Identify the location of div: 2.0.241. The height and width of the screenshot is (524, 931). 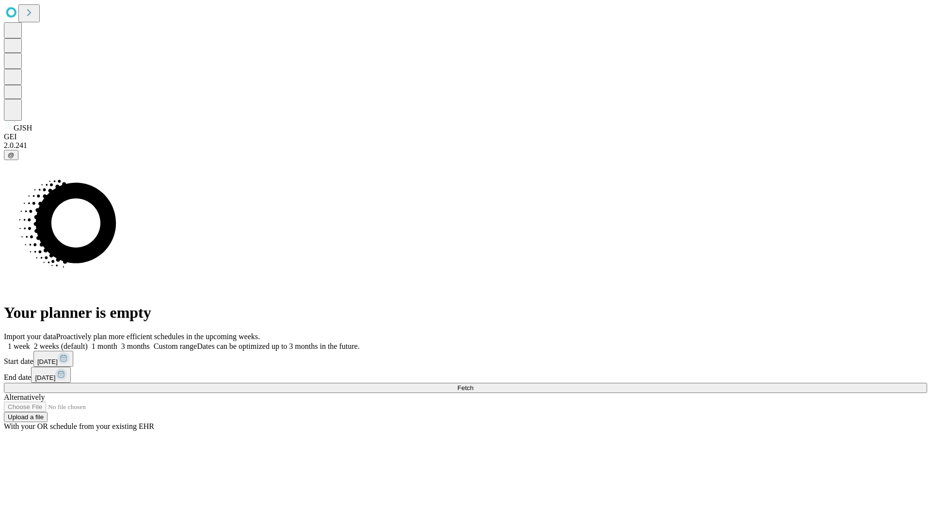
(466, 146).